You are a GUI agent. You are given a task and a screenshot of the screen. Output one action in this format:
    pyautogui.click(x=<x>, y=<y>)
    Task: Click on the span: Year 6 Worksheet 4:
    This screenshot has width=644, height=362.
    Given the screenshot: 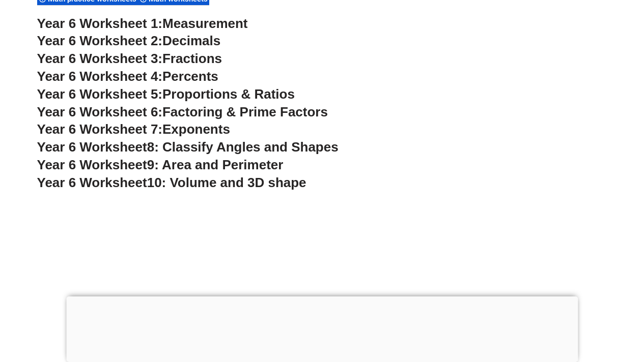 What is the action you would take?
    pyautogui.click(x=100, y=76)
    